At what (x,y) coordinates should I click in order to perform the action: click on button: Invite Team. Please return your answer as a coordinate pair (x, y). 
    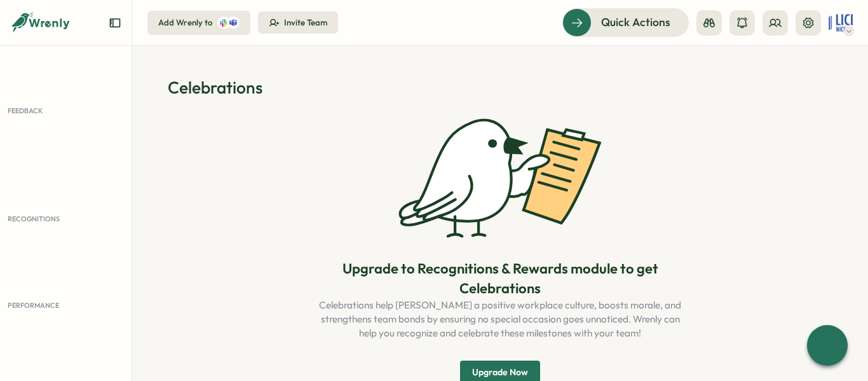
    Looking at the image, I should click on (298, 23).